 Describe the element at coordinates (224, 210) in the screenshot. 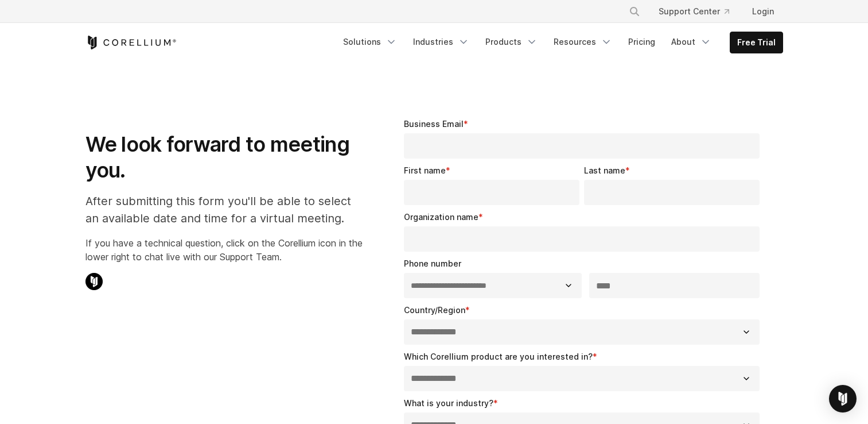

I see `p: After submitting this form you'll be able to select an available date and time for a virtual meet...` at that location.